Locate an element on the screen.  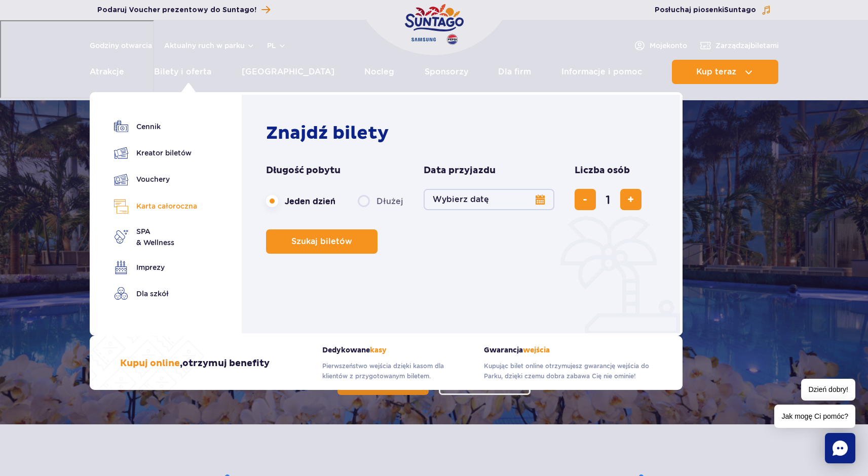
span: Szukaj biletów is located at coordinates (322, 242).